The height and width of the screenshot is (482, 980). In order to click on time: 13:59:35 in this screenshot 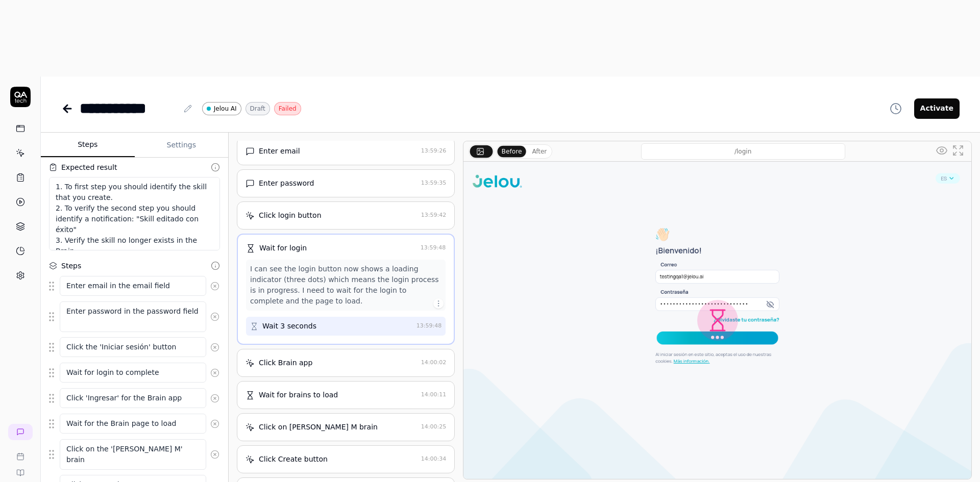, I will do `click(433, 182)`.